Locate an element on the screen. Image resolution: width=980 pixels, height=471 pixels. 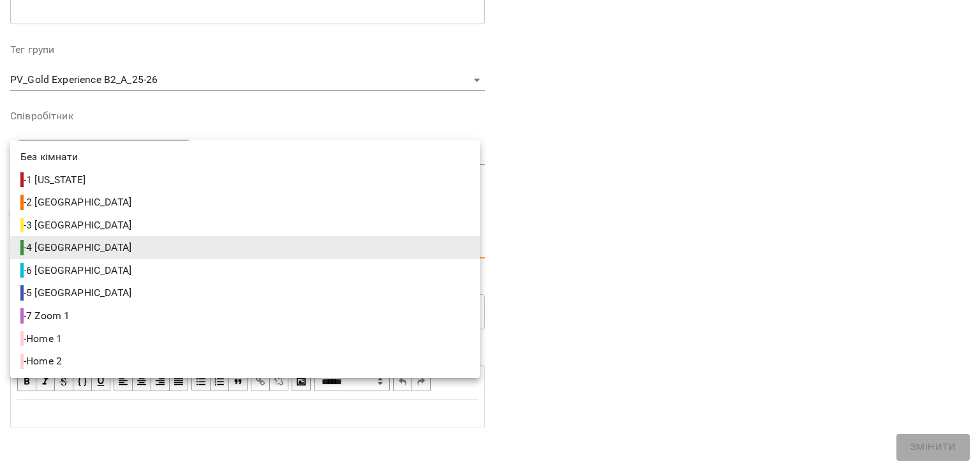
span: - 7 Zoom 1 is located at coordinates (47, 316).